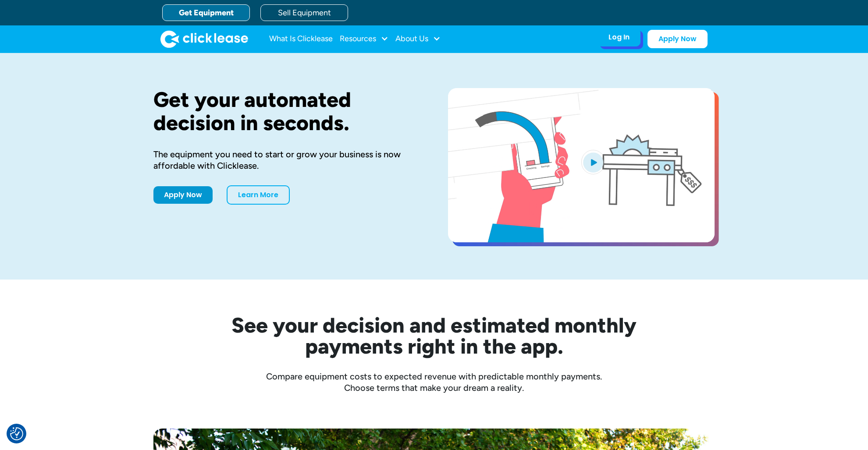  What do you see at coordinates (364, 39) in the screenshot?
I see `div: Resources` at bounding box center [364, 39].